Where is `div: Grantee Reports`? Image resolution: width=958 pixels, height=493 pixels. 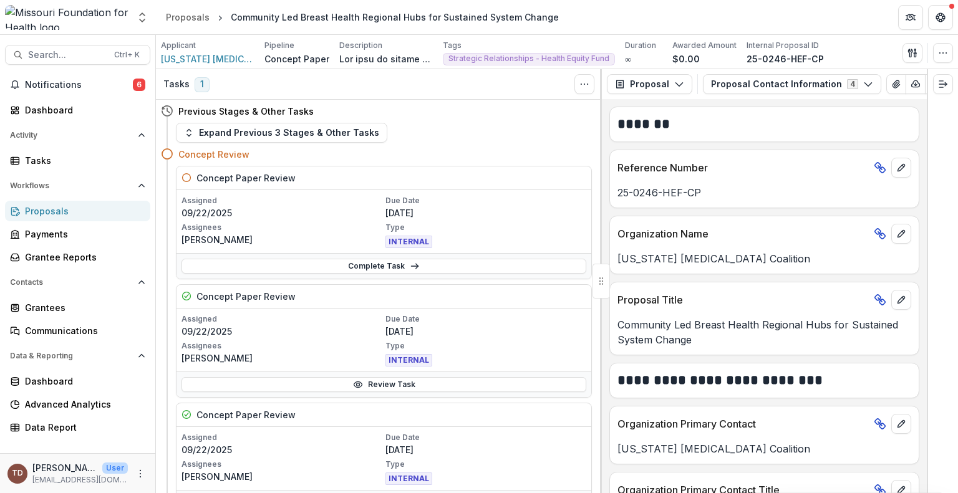 div: Grantee Reports is located at coordinates (82, 257).